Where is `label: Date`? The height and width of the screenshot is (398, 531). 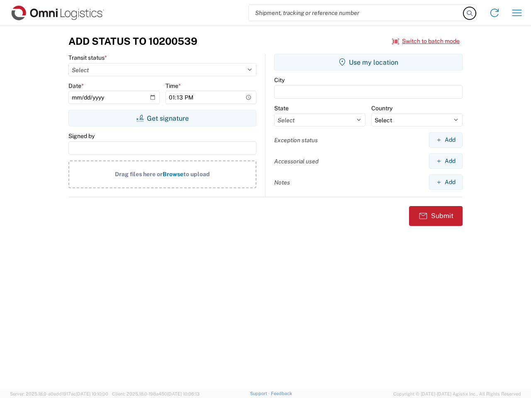
label: Date is located at coordinates (76, 86).